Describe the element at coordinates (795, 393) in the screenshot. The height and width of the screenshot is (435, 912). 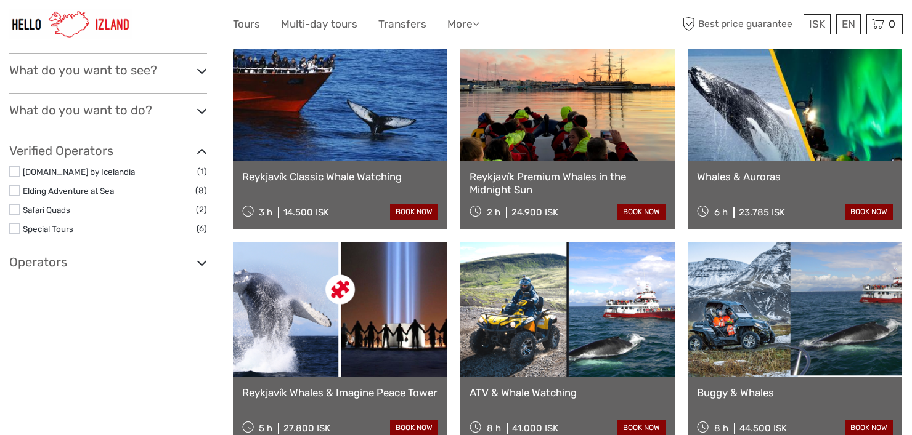
I see `a: Buggy & Whales` at that location.